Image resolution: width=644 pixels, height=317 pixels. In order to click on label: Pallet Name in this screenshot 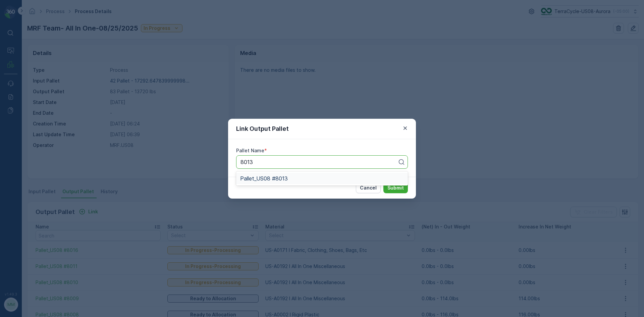, I will do `click(250, 151)`.